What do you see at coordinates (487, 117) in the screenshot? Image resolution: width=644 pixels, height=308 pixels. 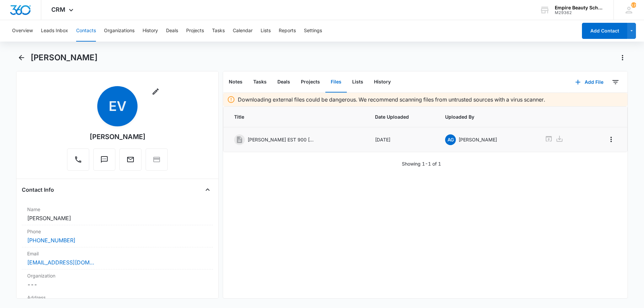 I see `span: Uploaded By` at bounding box center [487, 117].